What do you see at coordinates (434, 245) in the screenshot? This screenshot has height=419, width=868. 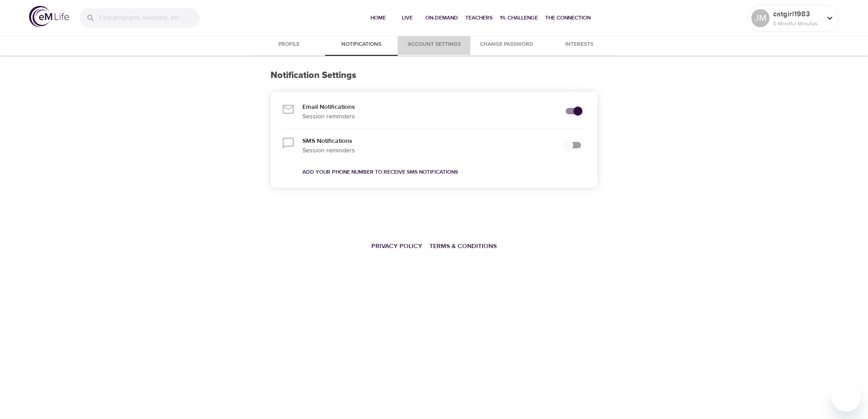 I see `nav: breadcrumb` at bounding box center [434, 245].